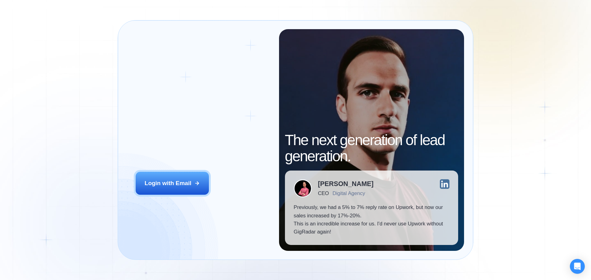  I want to click on div: Digital Agency, so click(349, 193).